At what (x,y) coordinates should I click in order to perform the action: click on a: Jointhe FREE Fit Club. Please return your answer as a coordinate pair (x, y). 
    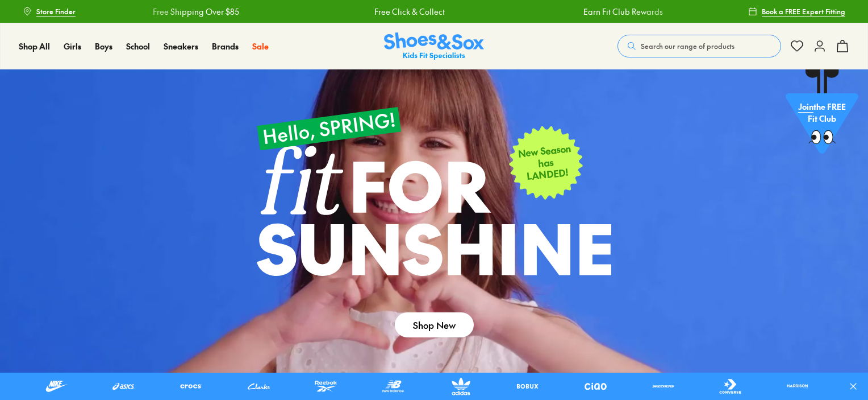
    Looking at the image, I should click on (822, 114).